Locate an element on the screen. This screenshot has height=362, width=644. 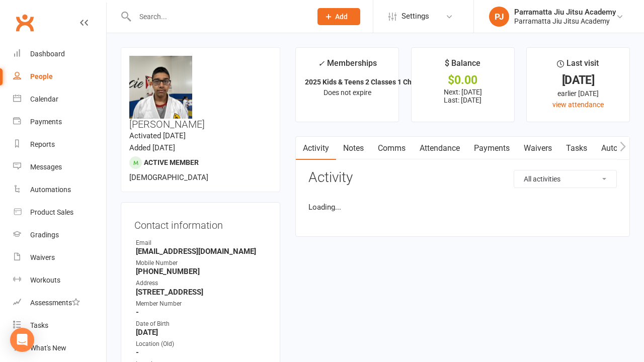
div: PJ is located at coordinates (499, 16).